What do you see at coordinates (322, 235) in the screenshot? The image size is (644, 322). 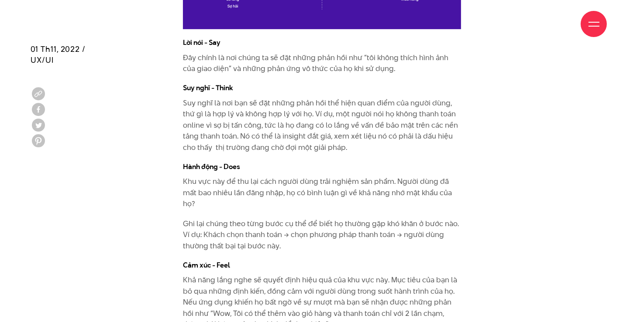 I see `p: Ghi lại chúng theo từng bước cụ thể để biết họ thường gặp khó khăn ở bước nào. Ví dụ: Khách chọn ...` at bounding box center [322, 235].